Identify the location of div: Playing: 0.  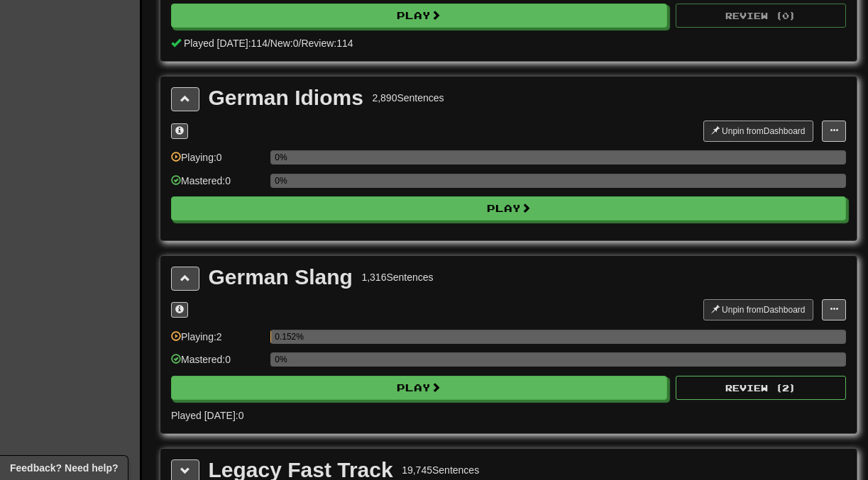
(217, 161).